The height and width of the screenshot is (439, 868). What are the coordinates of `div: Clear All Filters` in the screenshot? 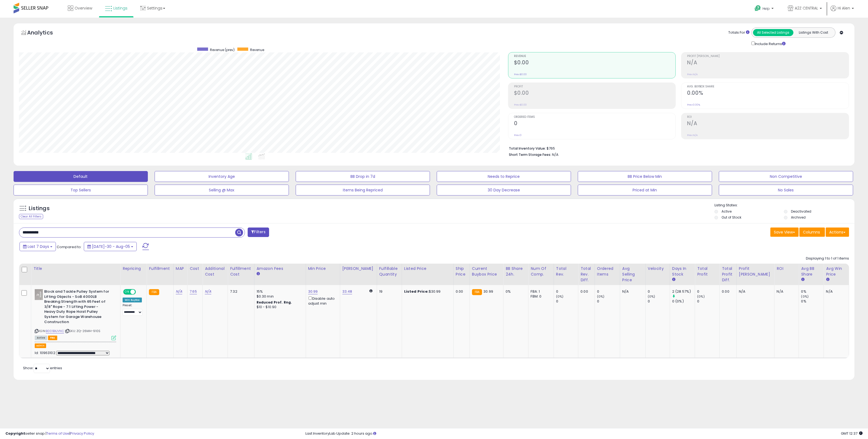 It's located at (31, 217).